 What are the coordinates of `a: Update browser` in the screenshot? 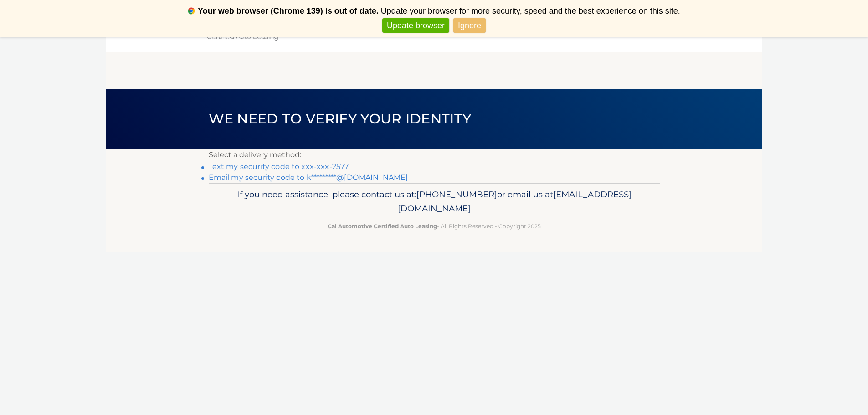 It's located at (416, 26).